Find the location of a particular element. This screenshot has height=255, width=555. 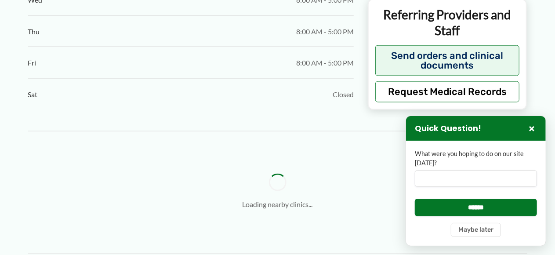

button: Close is located at coordinates (532, 128).